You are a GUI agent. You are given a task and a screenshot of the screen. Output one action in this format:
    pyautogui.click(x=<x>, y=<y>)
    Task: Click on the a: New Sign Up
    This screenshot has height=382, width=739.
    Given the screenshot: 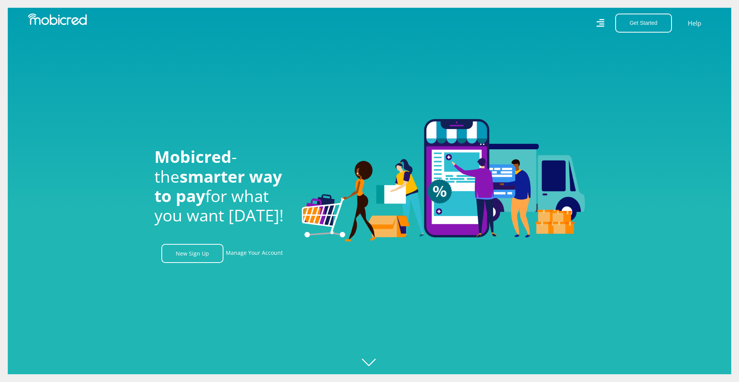 What is the action you would take?
    pyautogui.click(x=192, y=253)
    